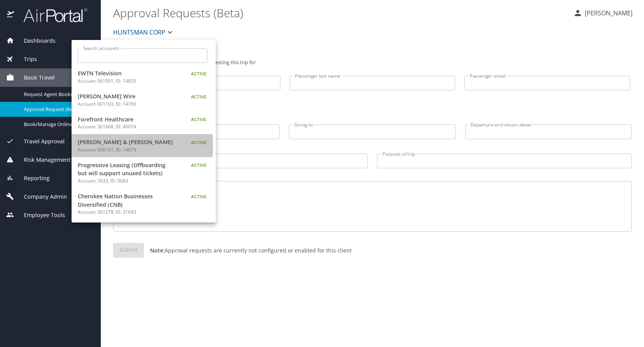  I want to click on p: Account: 001501, ID: 14835, so click(126, 82).